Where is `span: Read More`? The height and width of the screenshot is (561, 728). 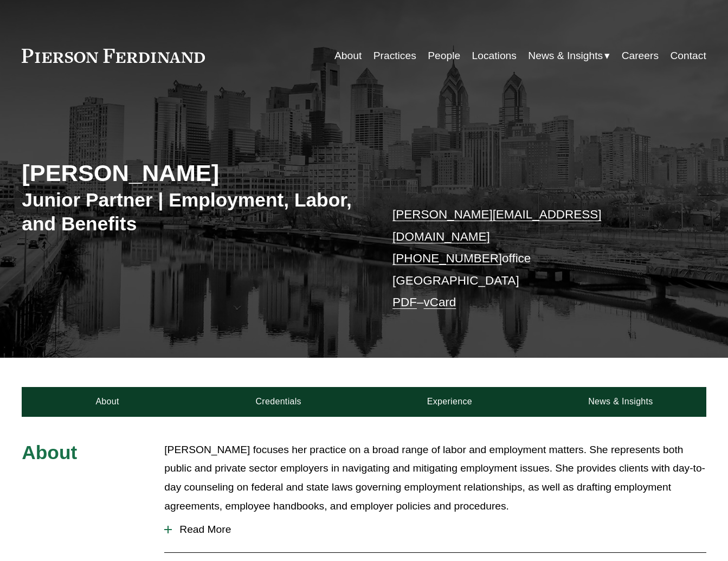
span: Read More is located at coordinates (439, 530).